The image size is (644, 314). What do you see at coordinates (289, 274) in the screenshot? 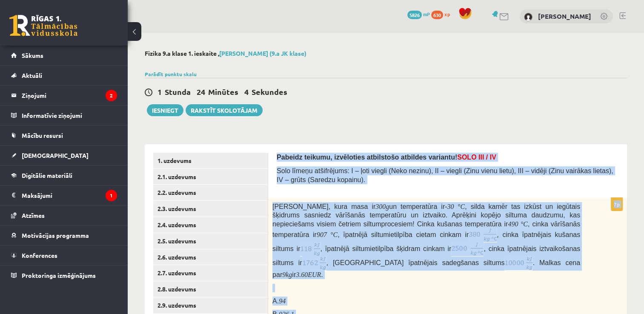
I see `kg` at bounding box center [289, 274].